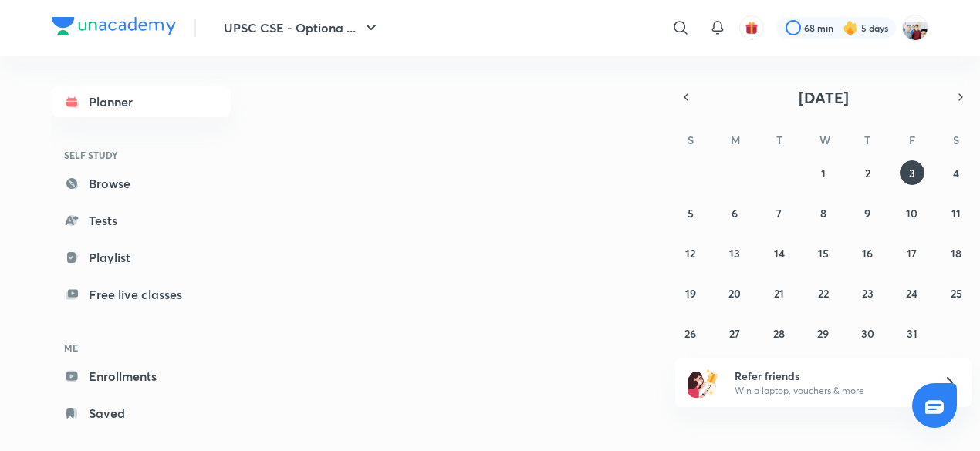 The height and width of the screenshot is (451, 980). What do you see at coordinates (703, 383) in the screenshot?
I see `img: referral` at bounding box center [703, 383].